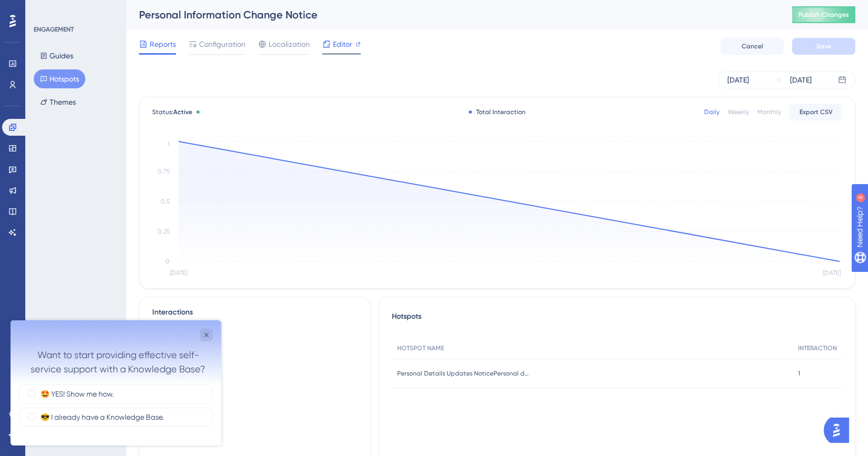 This screenshot has width=868, height=456. What do you see at coordinates (105, 85) in the screenshot?
I see `div: radio group` at bounding box center [105, 85].